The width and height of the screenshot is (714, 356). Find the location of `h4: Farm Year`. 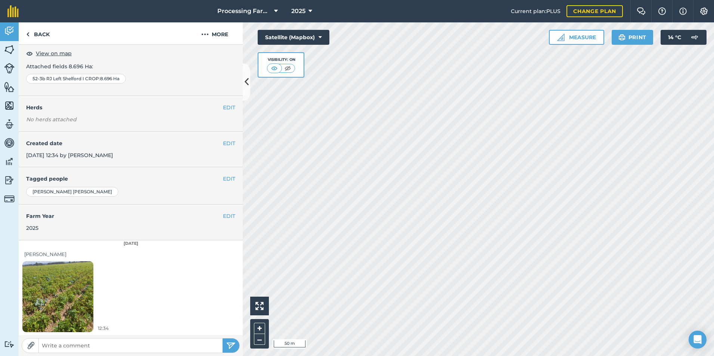

h4: Farm Year is located at coordinates (131, 216).